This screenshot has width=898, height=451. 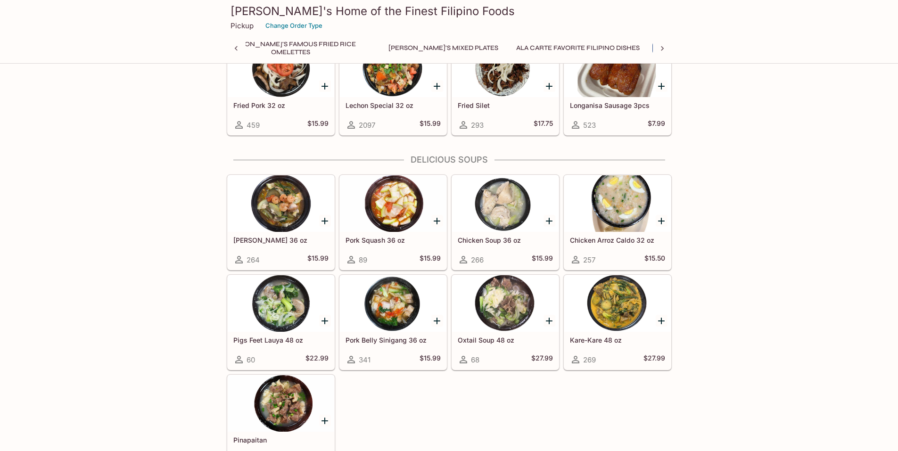 I want to click on div: Chicken Arroz Caldo 32 oz, so click(x=618, y=204).